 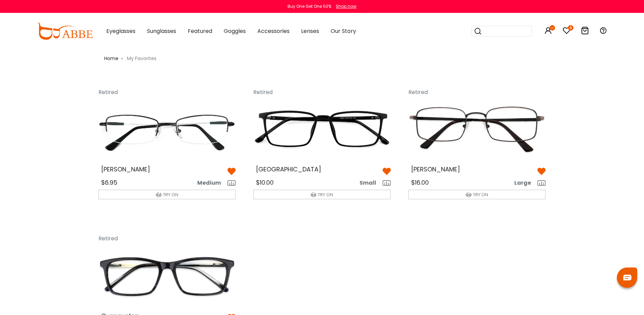 I want to click on span: Eyeglasses, so click(x=121, y=31).